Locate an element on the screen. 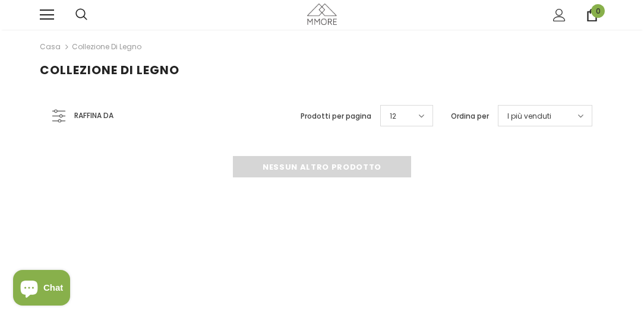 The width and height of the screenshot is (644, 318). label: Prodotti per pagina is located at coordinates (335, 116).